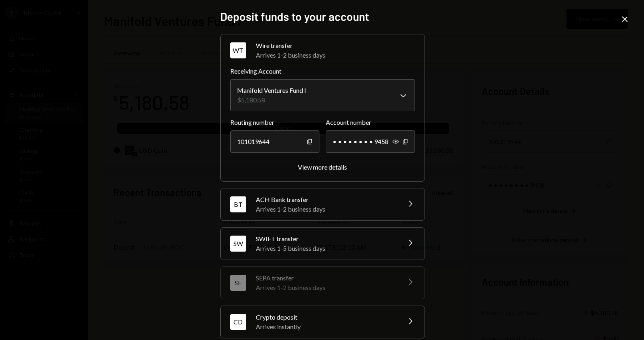 Image resolution: width=644 pixels, height=340 pixels. Describe the element at coordinates (325, 248) in the screenshot. I see `div: Arrives 1-5 business days` at that location.